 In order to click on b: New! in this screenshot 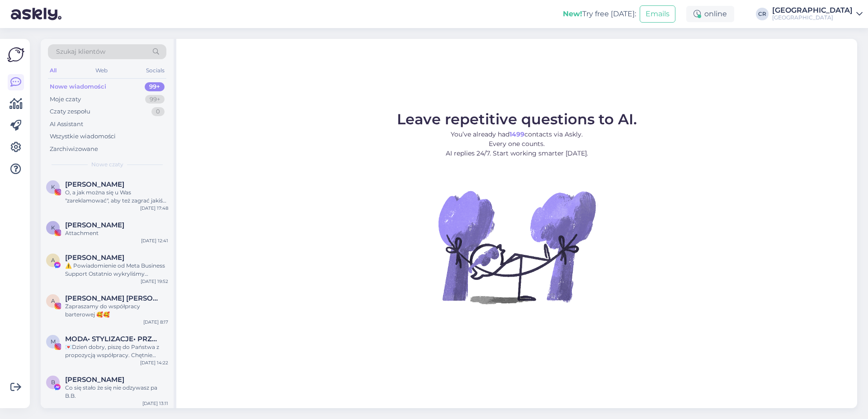, I will do `click(572, 13)`.